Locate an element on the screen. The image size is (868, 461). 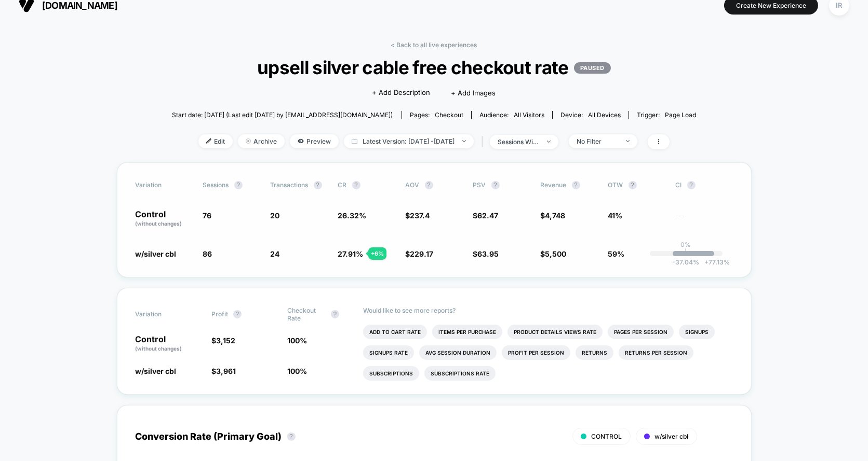
span: PSV is located at coordinates (479, 184).